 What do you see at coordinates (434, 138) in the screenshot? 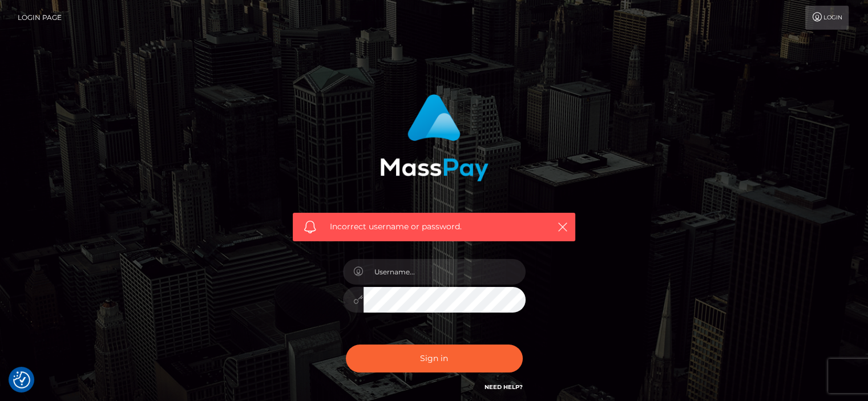
I see `img: MassPay Login` at bounding box center [434, 138].